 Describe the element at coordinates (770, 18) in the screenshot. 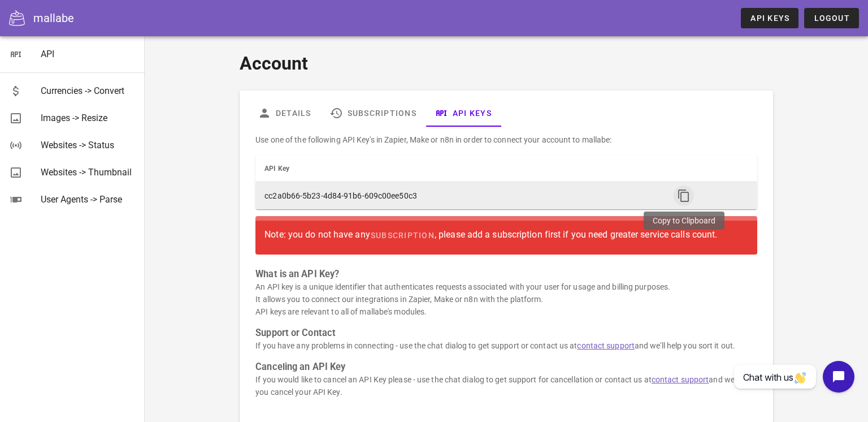

I see `span: API Keys` at that location.